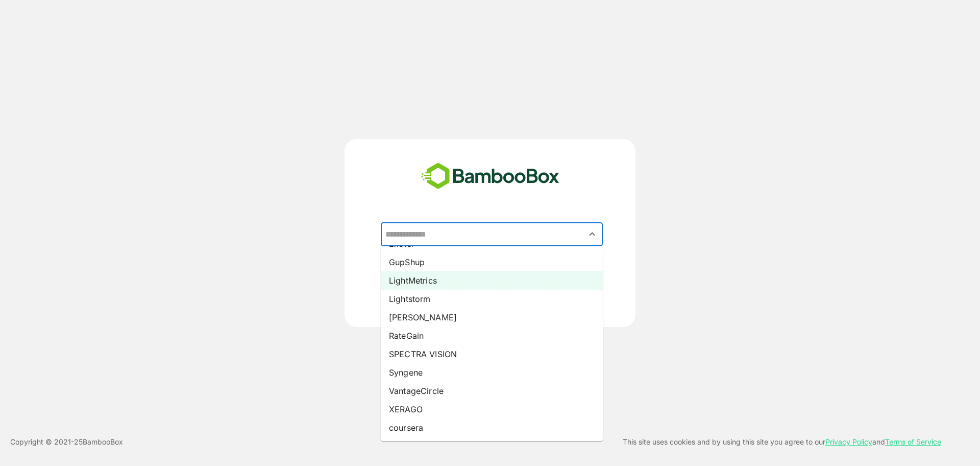 The image size is (980, 466). I want to click on li: SPECTRA VISION, so click(491, 354).